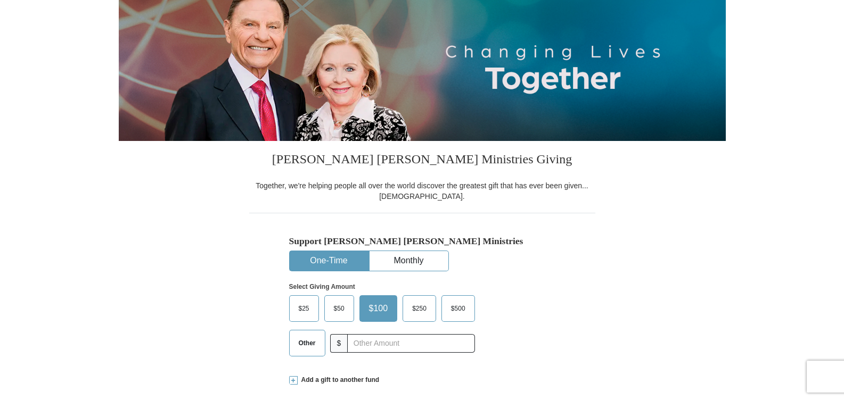 The height and width of the screenshot is (400, 844). What do you see at coordinates (422, 191) in the screenshot?
I see `div: Together, we're helping people all over the world discover the greatest gift that has ever been g...` at bounding box center [422, 191].